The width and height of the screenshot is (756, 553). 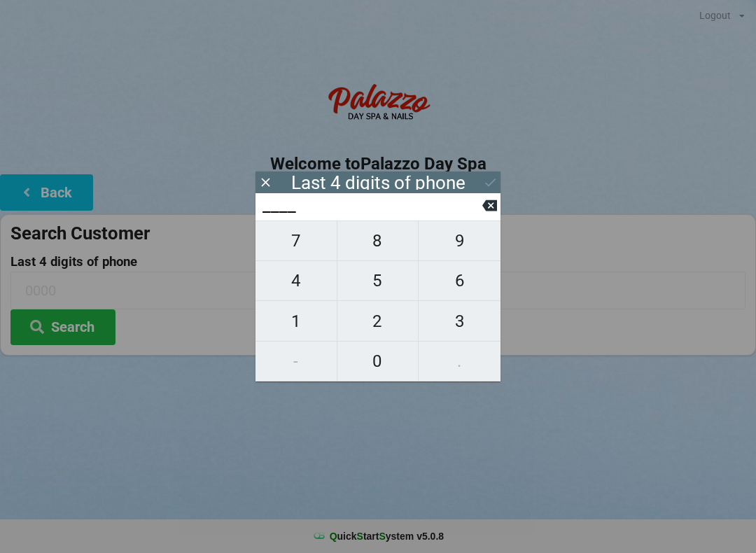 What do you see at coordinates (460, 281) in the screenshot?
I see `span: 6` at bounding box center [460, 281].